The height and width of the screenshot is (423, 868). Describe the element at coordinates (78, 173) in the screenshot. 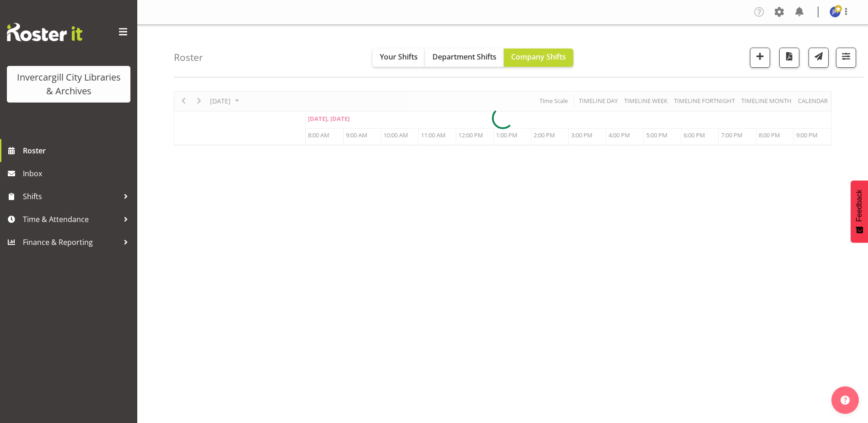

I see `span: Inbox` at that location.